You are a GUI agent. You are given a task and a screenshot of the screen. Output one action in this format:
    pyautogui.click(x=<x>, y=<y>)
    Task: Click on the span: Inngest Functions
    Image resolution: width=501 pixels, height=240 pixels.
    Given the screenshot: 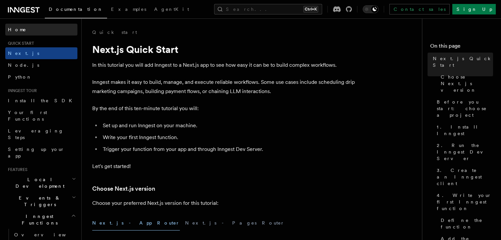 What is the action you would take?
    pyautogui.click(x=38, y=220)
    